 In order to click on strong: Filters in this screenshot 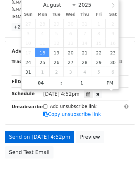, I will do `click(19, 81)`.